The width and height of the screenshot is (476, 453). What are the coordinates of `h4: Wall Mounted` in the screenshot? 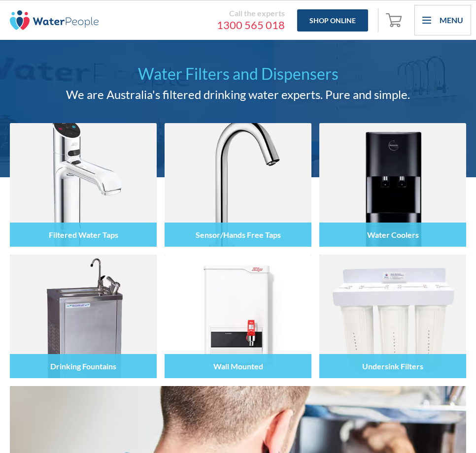 It's located at (238, 366).